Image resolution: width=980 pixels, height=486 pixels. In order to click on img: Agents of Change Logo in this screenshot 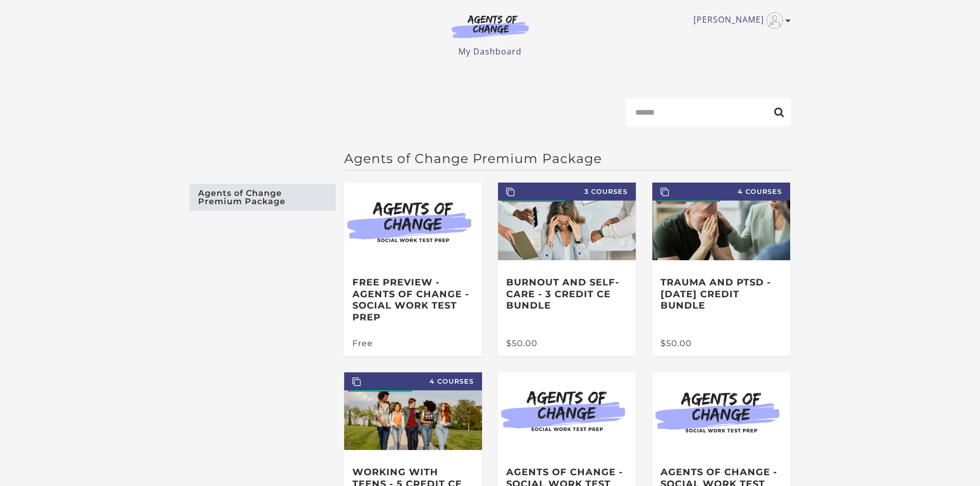, I will do `click(490, 26)`.